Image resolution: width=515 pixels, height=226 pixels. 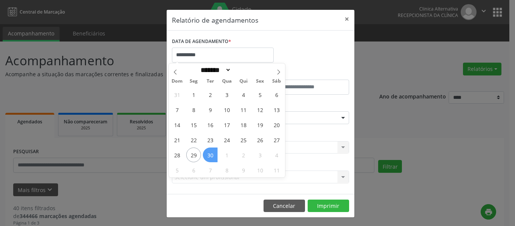 What do you see at coordinates (243, 124) in the screenshot?
I see `span: Setembro 18, 2025` at bounding box center [243, 124].